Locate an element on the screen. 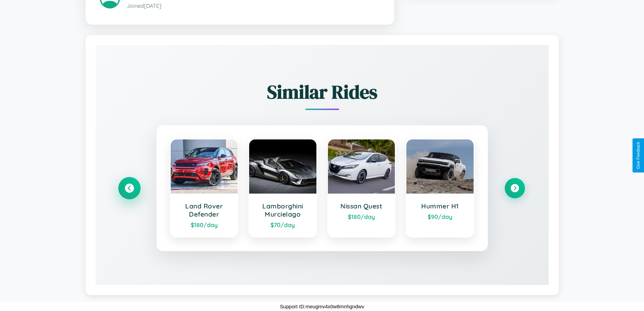 The height and width of the screenshot is (311, 644). a: Nissan Quest$180/day is located at coordinates (362, 188).